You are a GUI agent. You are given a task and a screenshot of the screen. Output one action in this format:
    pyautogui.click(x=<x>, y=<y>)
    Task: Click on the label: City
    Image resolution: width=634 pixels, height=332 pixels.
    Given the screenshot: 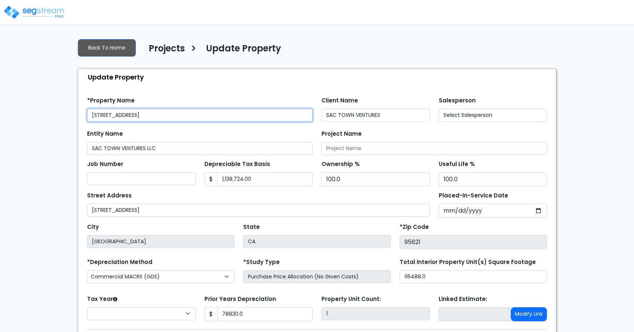 What is the action you would take?
    pyautogui.click(x=93, y=227)
    